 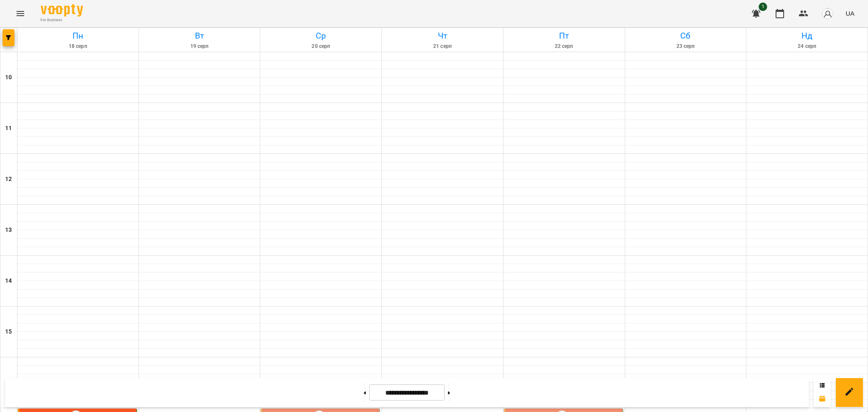 What do you see at coordinates (9, 332) in the screenshot?
I see `h6: 15` at bounding box center [9, 332].